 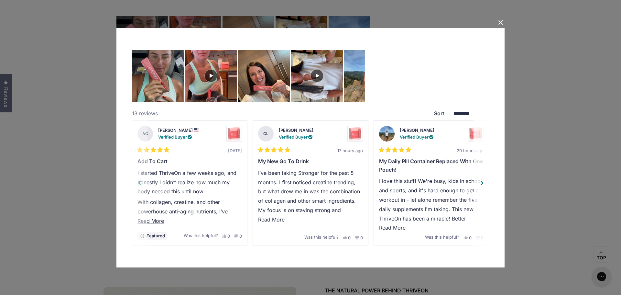 What do you see at coordinates (439, 113) in the screenshot?
I see `label: Sort` at bounding box center [439, 113].